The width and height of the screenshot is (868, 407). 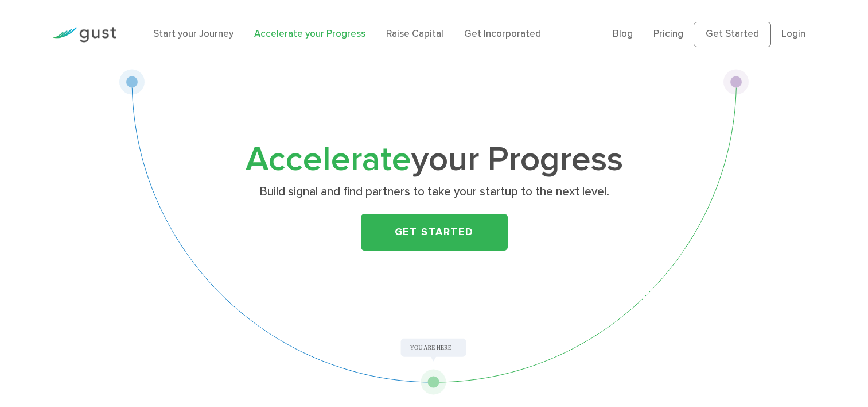 What do you see at coordinates (793, 34) in the screenshot?
I see `a: Login` at bounding box center [793, 34].